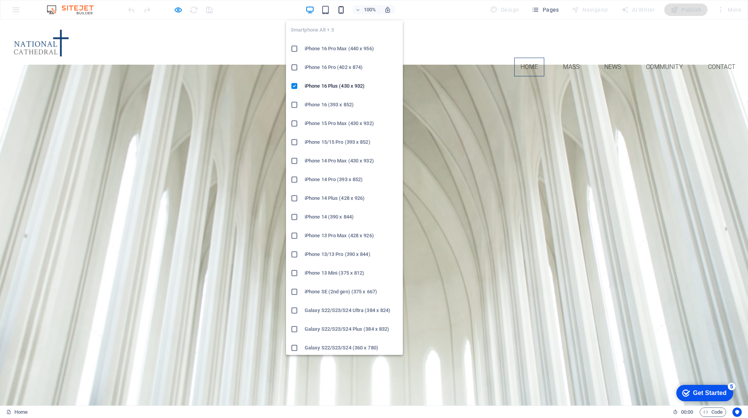 The image size is (748, 418). Describe the element at coordinates (351, 236) in the screenshot. I see `h6: iPhone 13 Pro Max (428 x 926)` at that location.